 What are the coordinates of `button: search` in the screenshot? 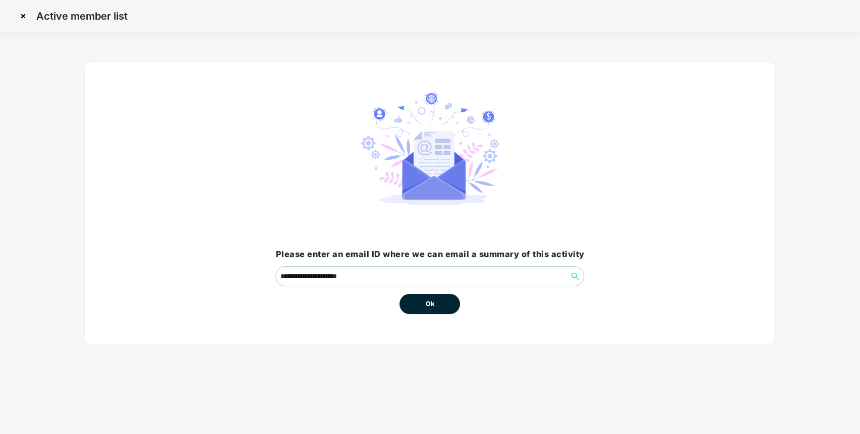 It's located at (575, 276).